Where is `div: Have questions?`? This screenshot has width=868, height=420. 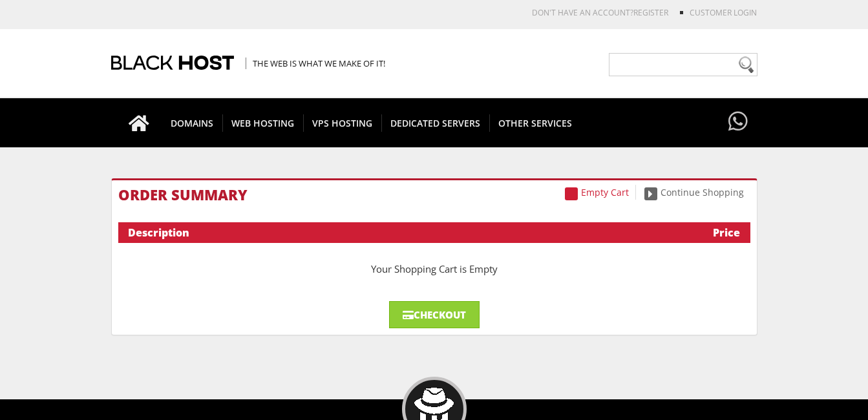
div: Have questions? is located at coordinates (738, 122).